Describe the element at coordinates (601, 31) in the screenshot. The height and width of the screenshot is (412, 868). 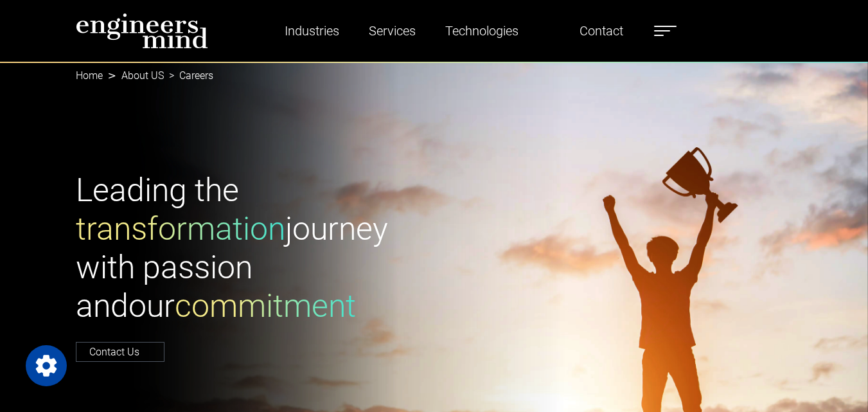
I see `a: Contact` at that location.